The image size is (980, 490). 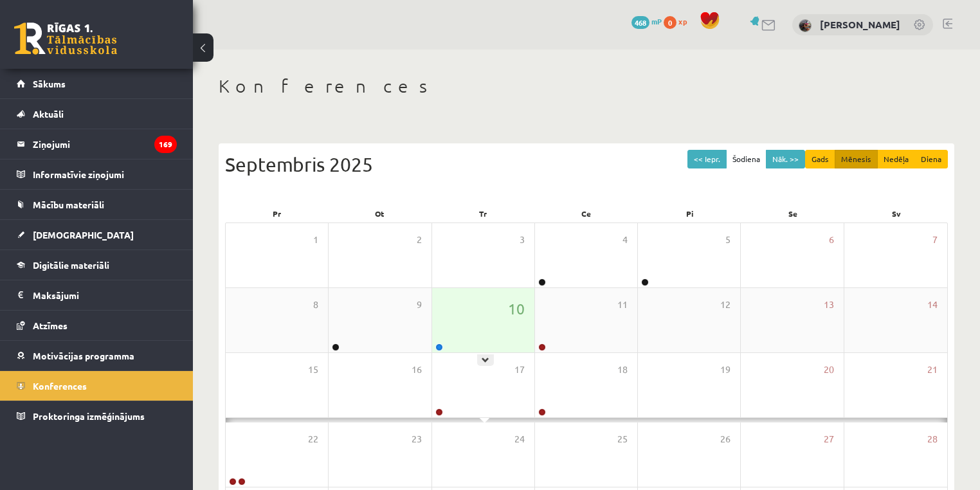 What do you see at coordinates (726, 439) in the screenshot?
I see `span: 26` at bounding box center [726, 439].